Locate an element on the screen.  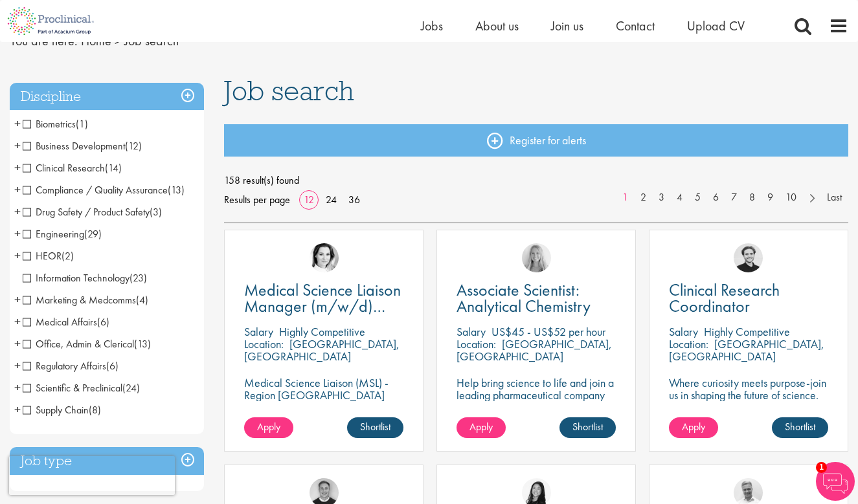
span: Jobs is located at coordinates (432, 26).